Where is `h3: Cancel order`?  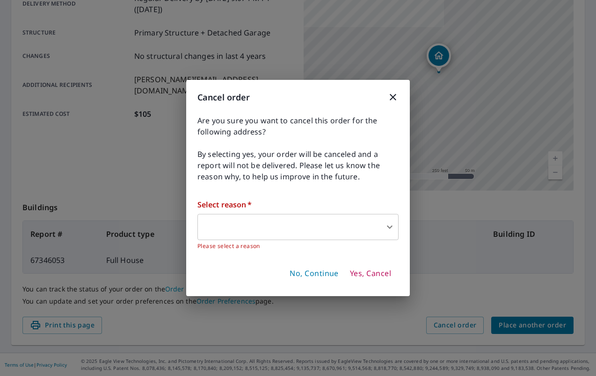
h3: Cancel order is located at coordinates (298, 97).